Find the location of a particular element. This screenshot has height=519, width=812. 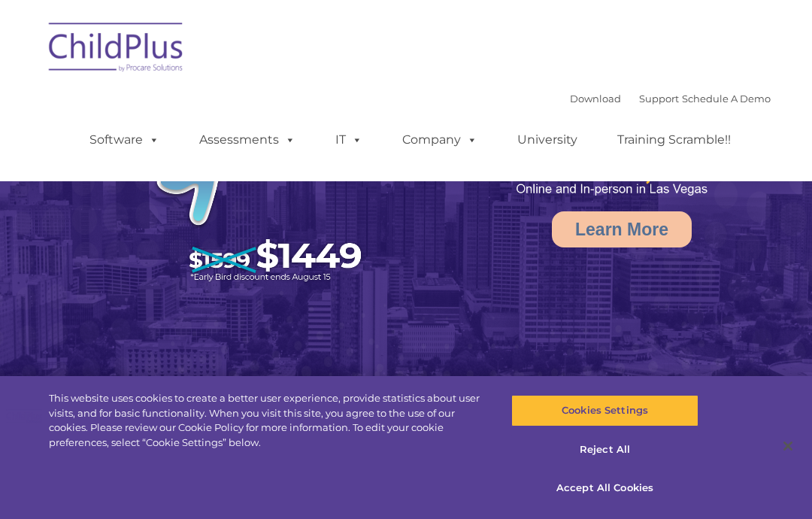

a: Schedule A Demo is located at coordinates (726, 98).